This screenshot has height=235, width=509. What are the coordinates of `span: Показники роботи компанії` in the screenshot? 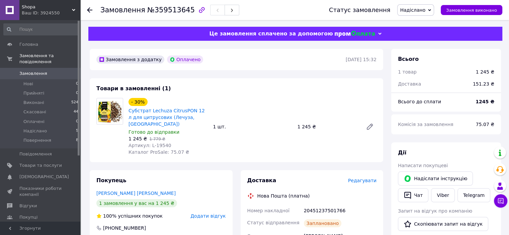 It's located at (40, 192).